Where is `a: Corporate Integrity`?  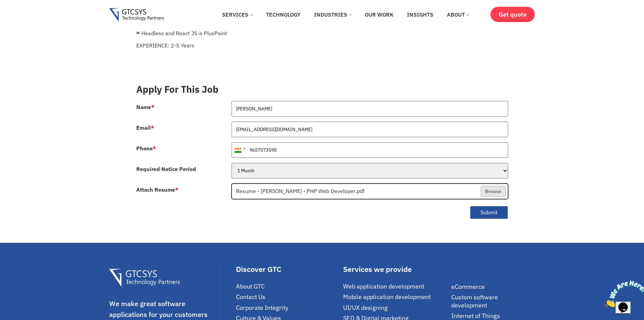 a: Corporate Integrity is located at coordinates (288, 307).